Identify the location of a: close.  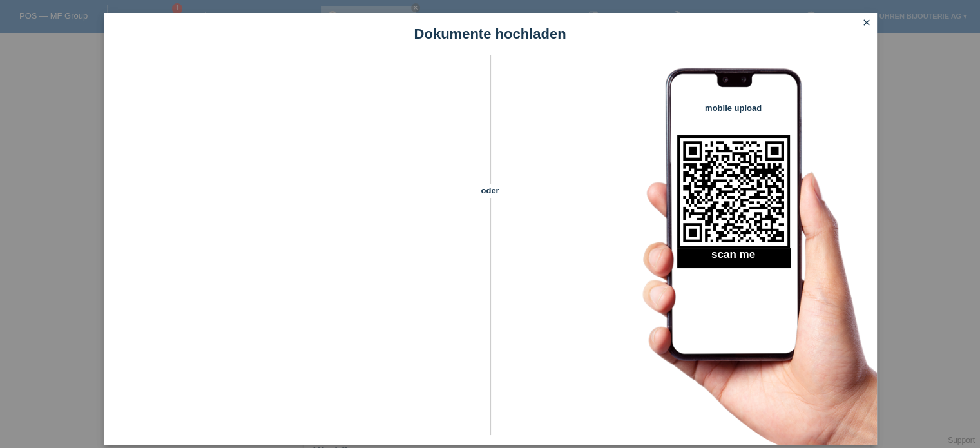
(867, 23).